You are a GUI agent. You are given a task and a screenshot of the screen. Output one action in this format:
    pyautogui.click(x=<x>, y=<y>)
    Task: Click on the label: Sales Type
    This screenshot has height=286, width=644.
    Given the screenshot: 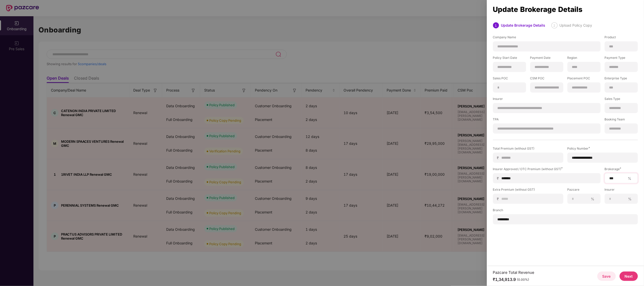 What is the action you would take?
    pyautogui.click(x=621, y=100)
    